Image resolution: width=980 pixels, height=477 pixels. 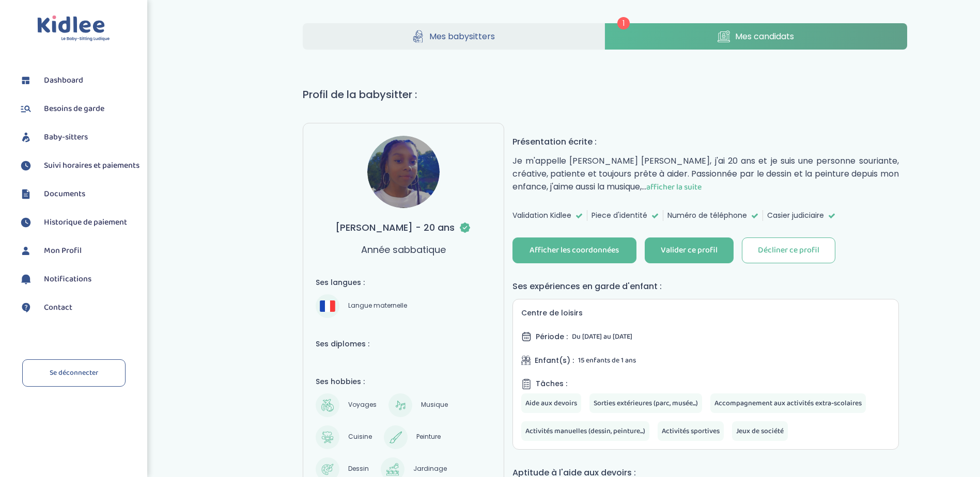 What do you see at coordinates (453, 36) in the screenshot?
I see `a: Mes babysitters` at bounding box center [453, 36].